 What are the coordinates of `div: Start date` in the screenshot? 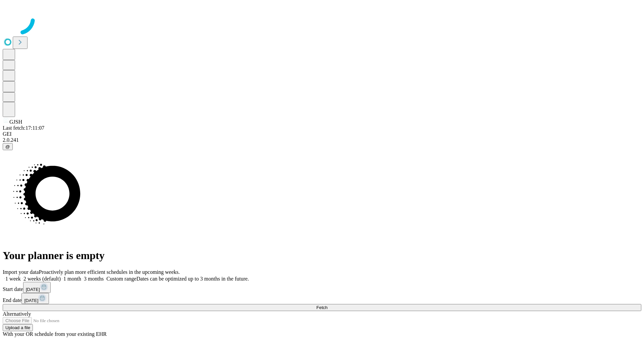 It's located at (322, 287).